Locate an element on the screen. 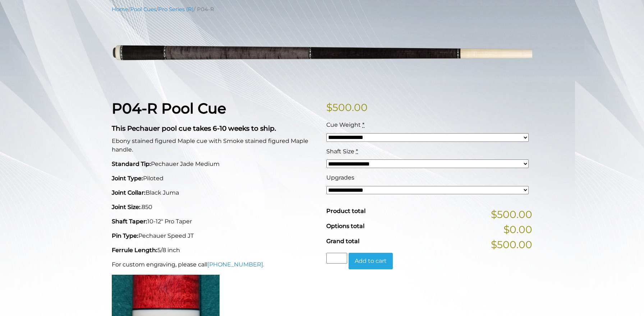  strong: This Pechauer pool cue takes 6-10 weeks to ship. is located at coordinates (194, 128).